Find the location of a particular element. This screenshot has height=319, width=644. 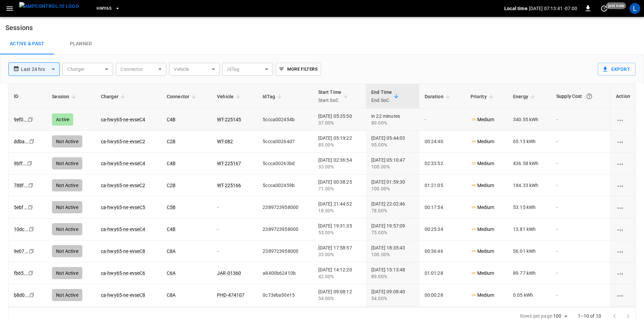

span: Start TimeStart SoC is located at coordinates (334, 97).